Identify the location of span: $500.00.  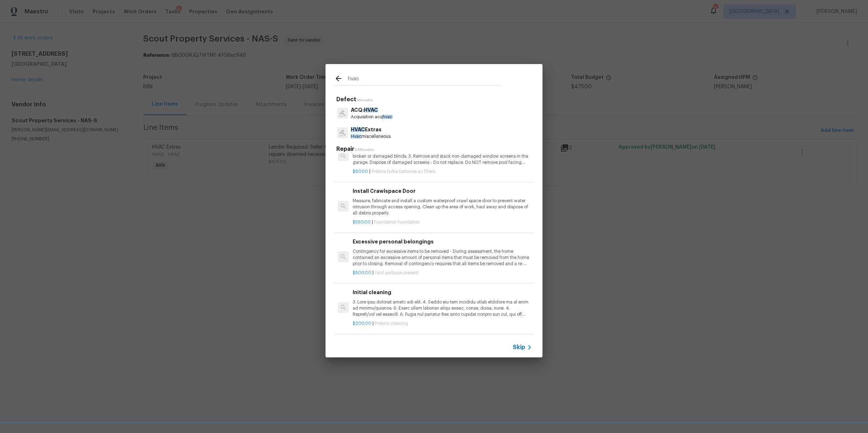
(362, 273).